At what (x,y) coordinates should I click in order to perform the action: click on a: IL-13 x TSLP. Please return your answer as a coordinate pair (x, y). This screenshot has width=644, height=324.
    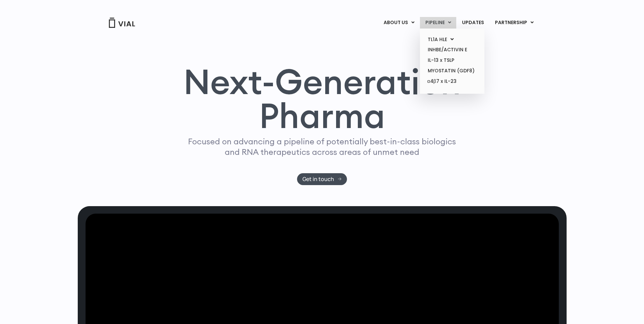
    Looking at the image, I should click on (452, 60).